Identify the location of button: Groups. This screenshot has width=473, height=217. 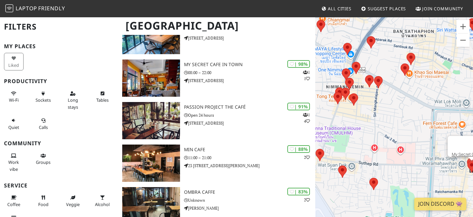
(43, 159).